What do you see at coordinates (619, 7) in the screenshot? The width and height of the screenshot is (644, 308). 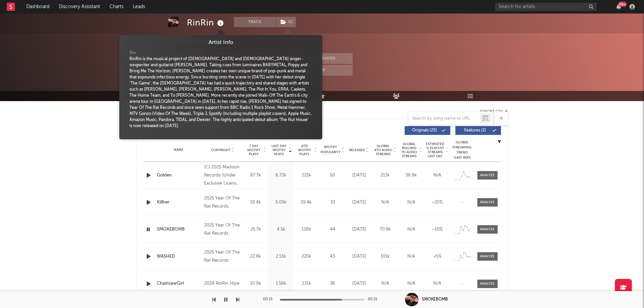 I see `button: 99+` at bounding box center [619, 7].